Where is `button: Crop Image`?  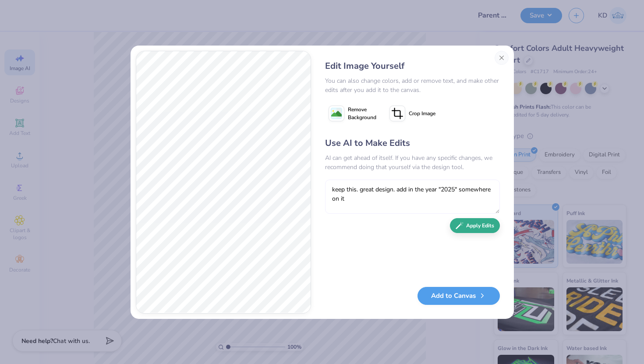 button: Crop Image is located at coordinates (413, 114).